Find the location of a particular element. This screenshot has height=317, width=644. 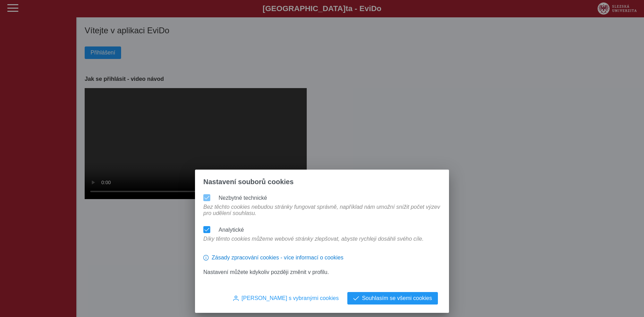

button: Souhlasím se všemi cookies is located at coordinates (393, 298).